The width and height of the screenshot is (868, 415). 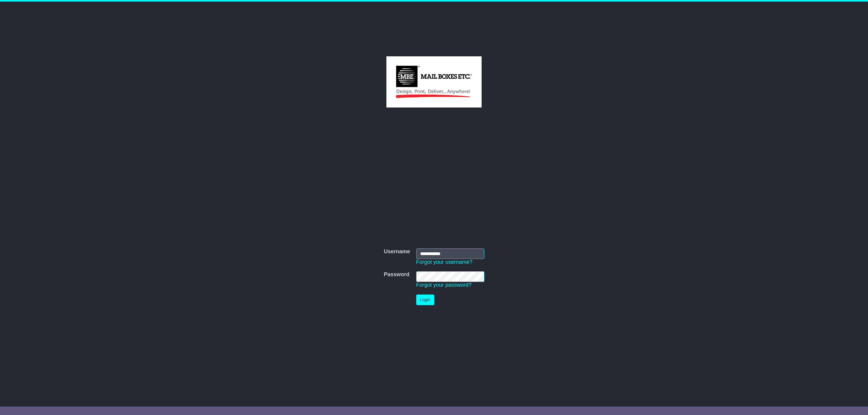 I want to click on button: Login, so click(x=425, y=299).